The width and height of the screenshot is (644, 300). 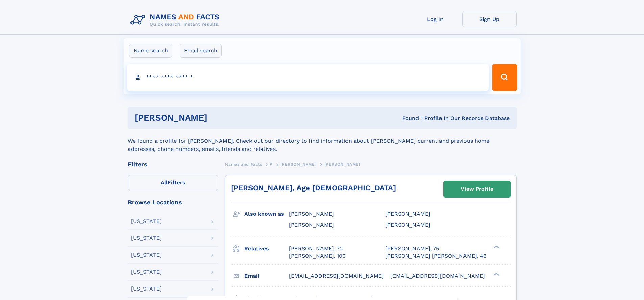 What do you see at coordinates (477, 189) in the screenshot?
I see `a: View Profile` at bounding box center [477, 189].